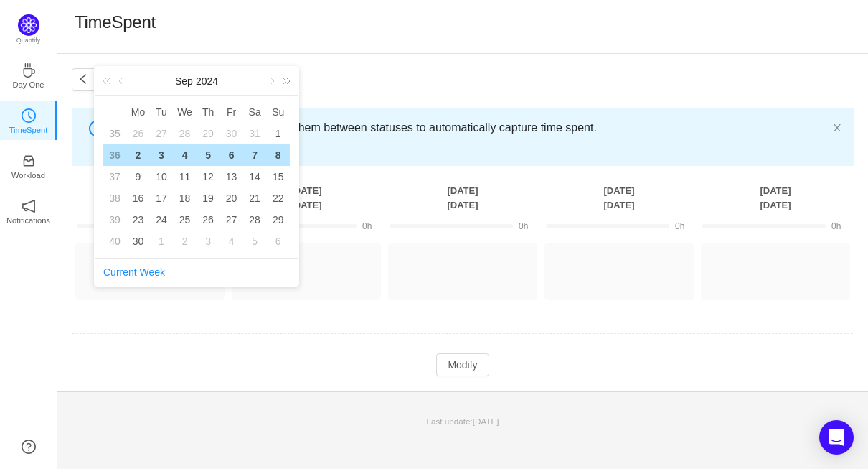  I want to click on button: Modify, so click(462, 365).